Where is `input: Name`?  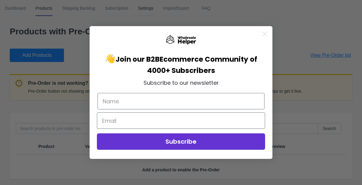
input: Name is located at coordinates (181, 101).